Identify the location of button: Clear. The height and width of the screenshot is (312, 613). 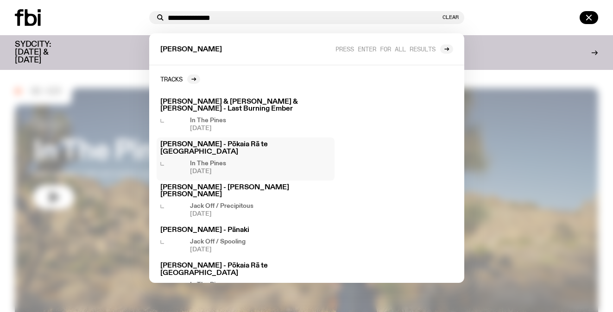
(451, 17).